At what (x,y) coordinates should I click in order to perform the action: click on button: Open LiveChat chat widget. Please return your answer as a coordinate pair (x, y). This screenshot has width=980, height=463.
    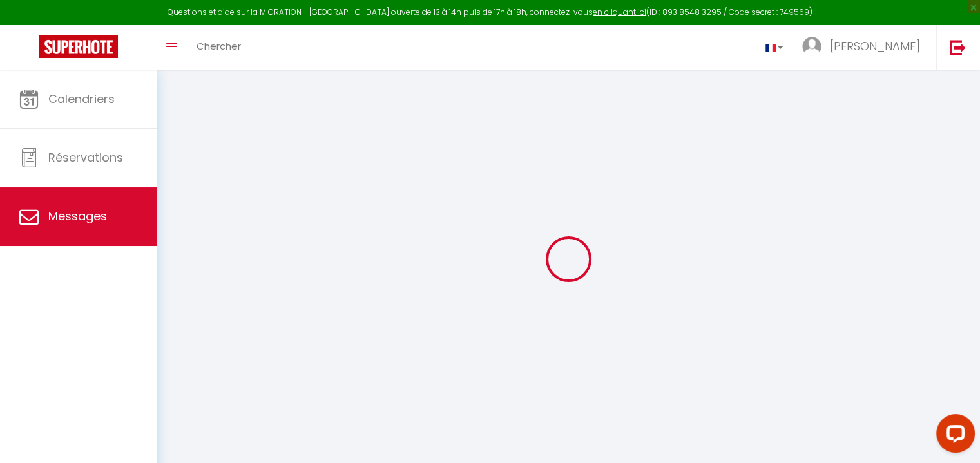
    Looking at the image, I should click on (30, 24).